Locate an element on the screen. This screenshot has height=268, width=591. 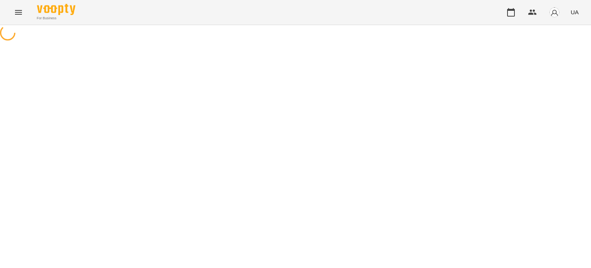
span: UA is located at coordinates (575, 12).